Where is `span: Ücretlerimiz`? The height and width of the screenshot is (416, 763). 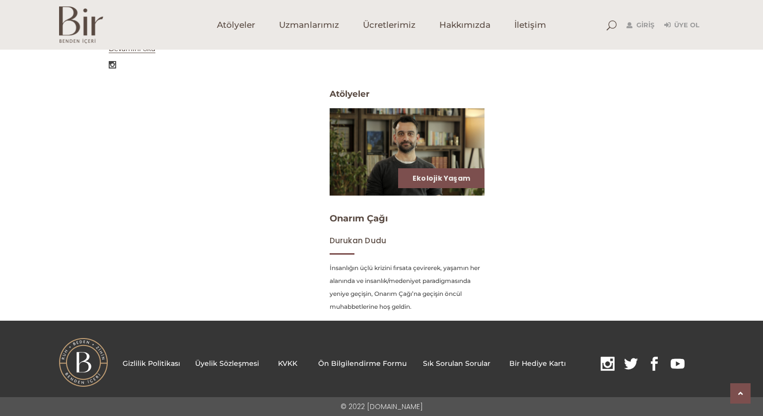 span: Ücretlerimiz is located at coordinates (389, 25).